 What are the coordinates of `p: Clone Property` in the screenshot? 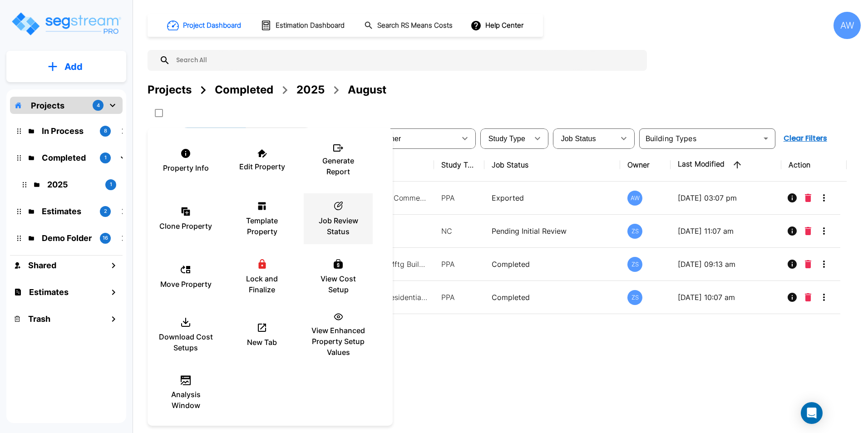 It's located at (186, 227).